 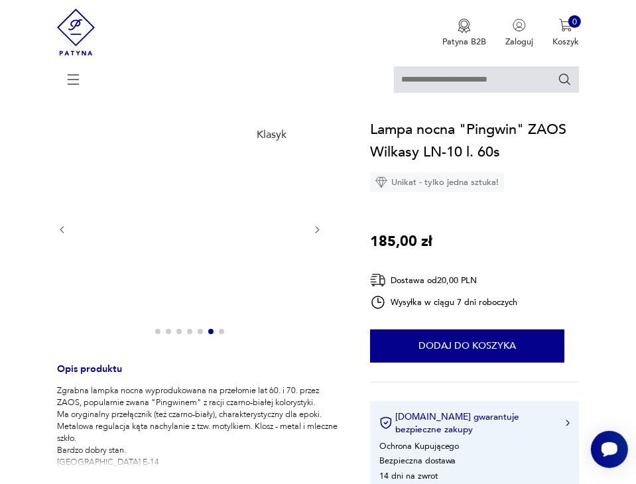 What do you see at coordinates (565, 80) in the screenshot?
I see `button: Szukaj` at bounding box center [565, 80].